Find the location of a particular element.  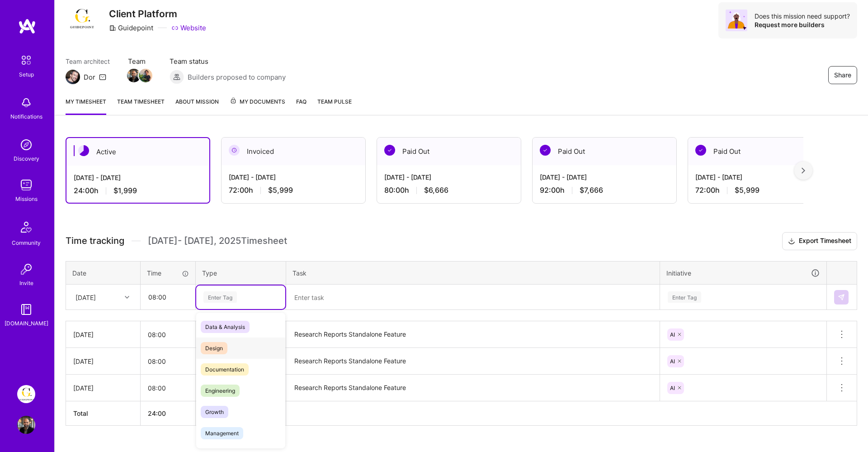

img: discovery is located at coordinates (26, 144).